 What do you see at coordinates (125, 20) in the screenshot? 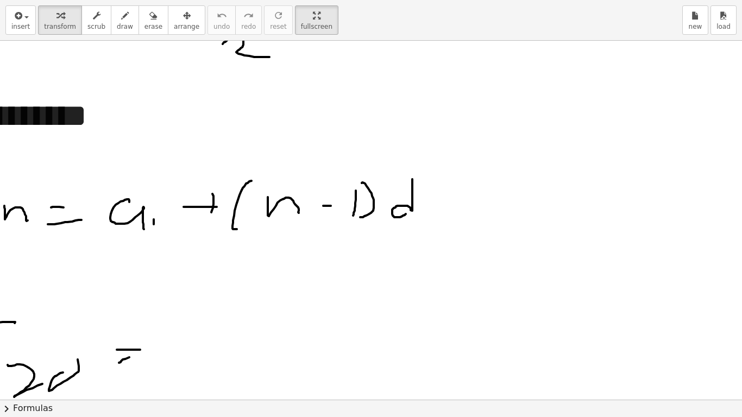
I see `button: draw` at bounding box center [125, 20].